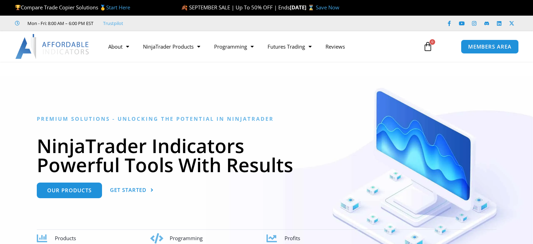  Describe the element at coordinates (335, 46) in the screenshot. I see `a: Reviews` at that location.